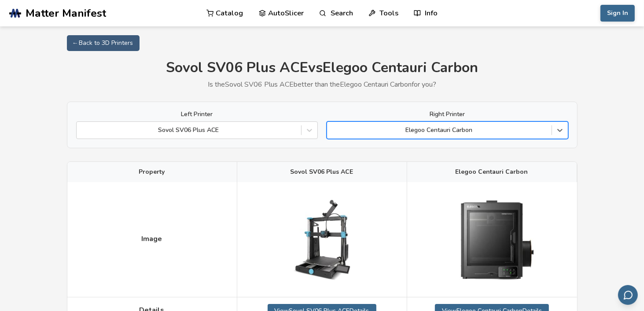 The height and width of the screenshot is (311, 644). What do you see at coordinates (197, 114) in the screenshot?
I see `label: Left Printer` at bounding box center [197, 114].